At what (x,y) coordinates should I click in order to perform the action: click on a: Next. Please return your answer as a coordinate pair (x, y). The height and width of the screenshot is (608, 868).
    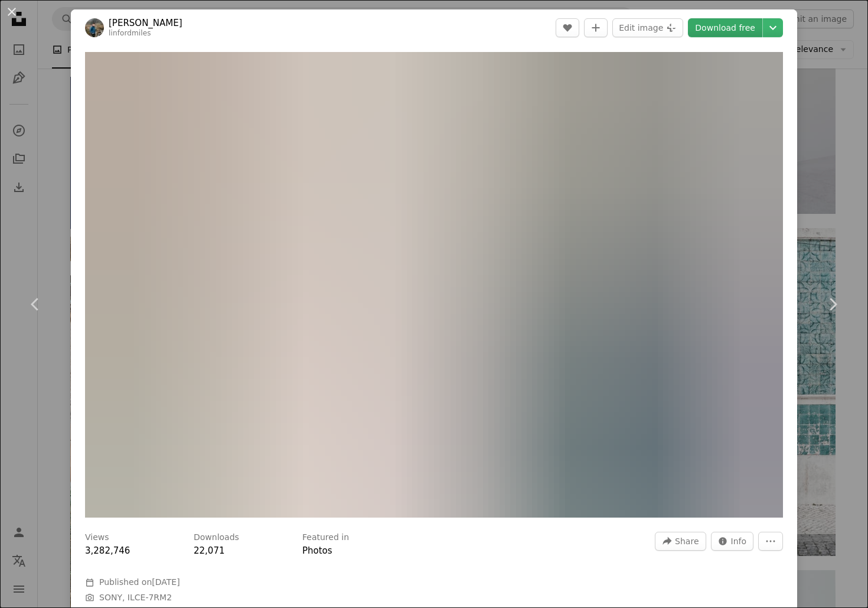
    Looking at the image, I should click on (833, 304).